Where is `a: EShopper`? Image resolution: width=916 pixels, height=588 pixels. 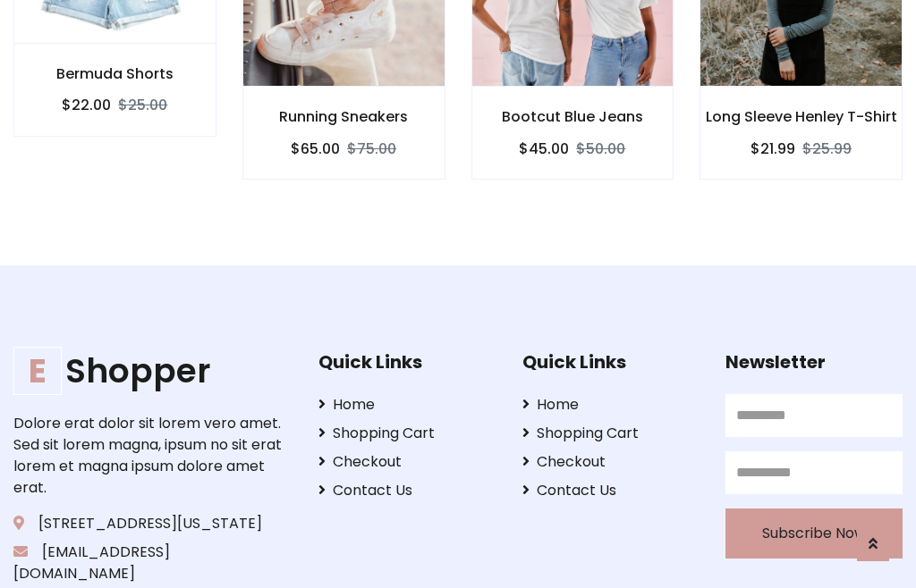 a: EShopper is located at coordinates (152, 371).